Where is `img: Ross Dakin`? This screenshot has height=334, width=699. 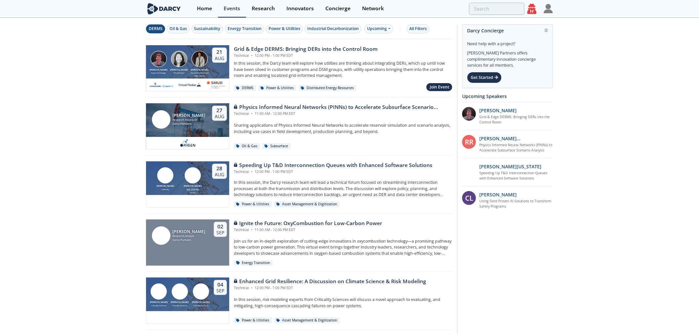 img: Ross Dakin is located at coordinates (201, 292).